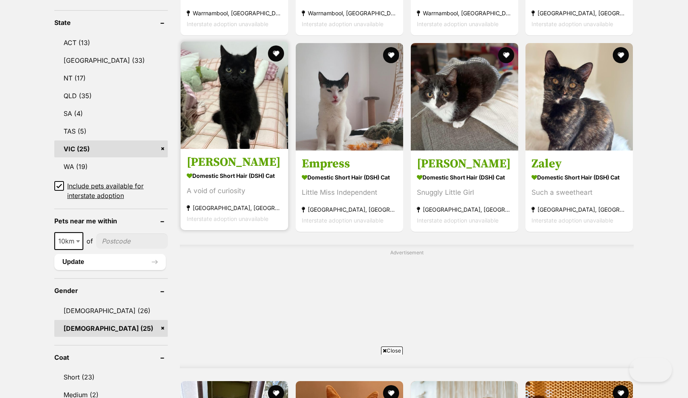  Describe the element at coordinates (579, 164) in the screenshot. I see `h3: Zaley` at that location.